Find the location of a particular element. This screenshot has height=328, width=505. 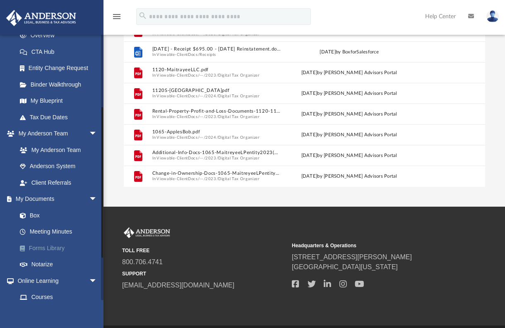

a: Tax Due Dates is located at coordinates (60, 117).